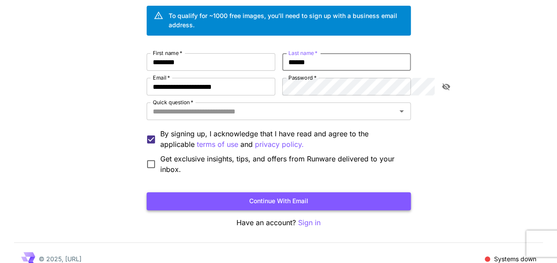 The height and width of the screenshot is (263, 557). What do you see at coordinates (282, 139) in the screenshot?
I see `p: By signing up, I acknowledge that I have read and agree to the applicable and` at bounding box center [282, 139].